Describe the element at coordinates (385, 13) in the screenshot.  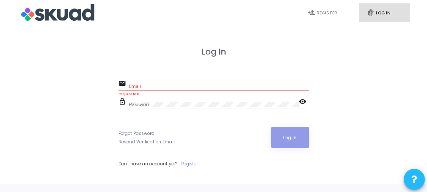
I see `a: fingerprintLog In` at that location.